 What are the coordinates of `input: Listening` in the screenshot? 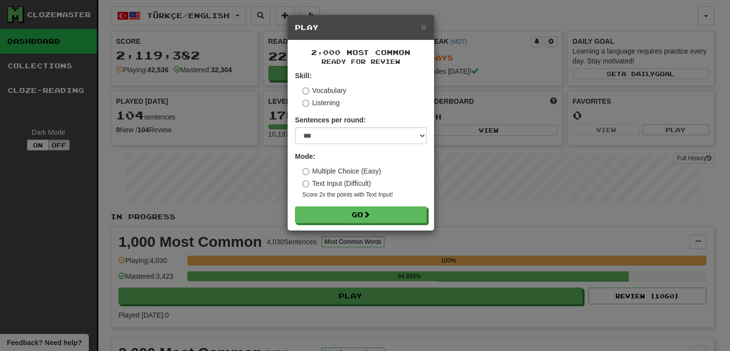 It's located at (306, 103).